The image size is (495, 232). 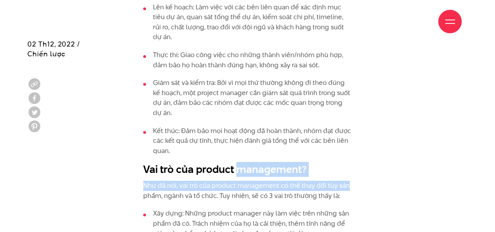 What do you see at coordinates (247, 98) in the screenshot?
I see `li: Giám sát và kiểm tra: Bởi vì mọi thứ thường không đi theo đúng kế hoạch, một project manager cần ...` at bounding box center [247, 98].